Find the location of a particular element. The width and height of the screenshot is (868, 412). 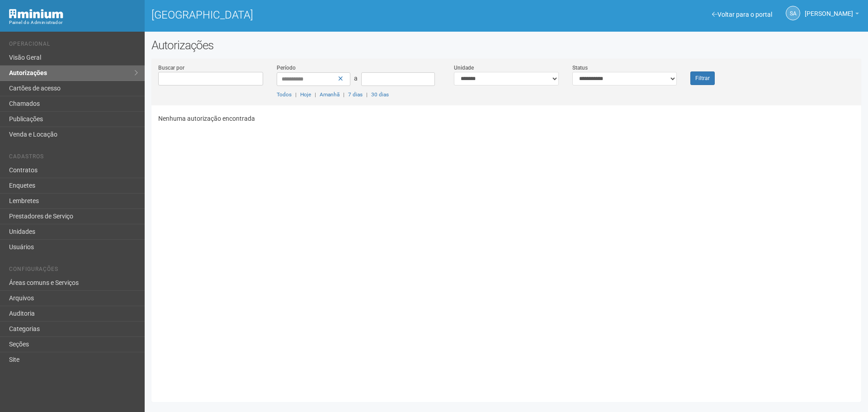

a: Voltar para o portal is located at coordinates (742, 15).